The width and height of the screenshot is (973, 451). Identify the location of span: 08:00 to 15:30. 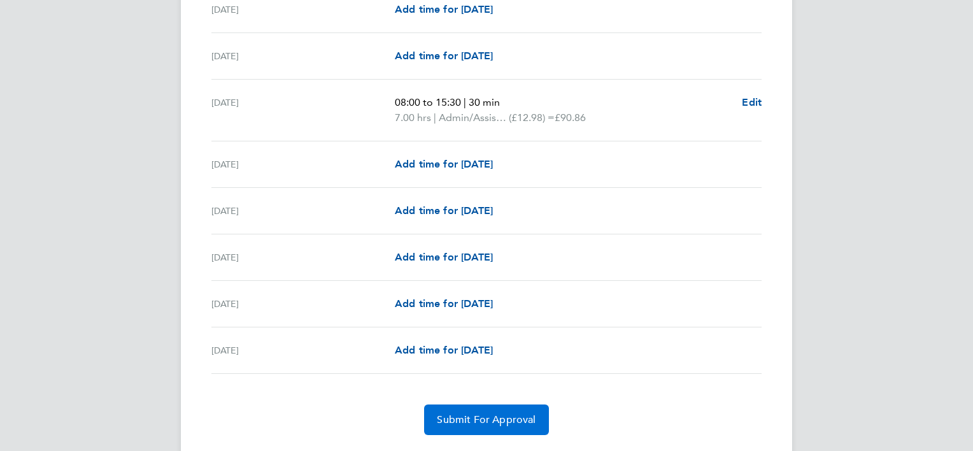
(428, 102).